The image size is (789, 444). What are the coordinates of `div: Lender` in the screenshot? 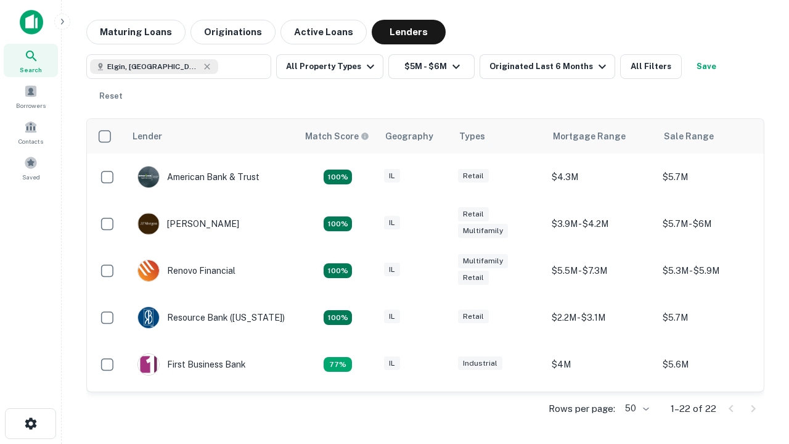 It's located at (147, 136).